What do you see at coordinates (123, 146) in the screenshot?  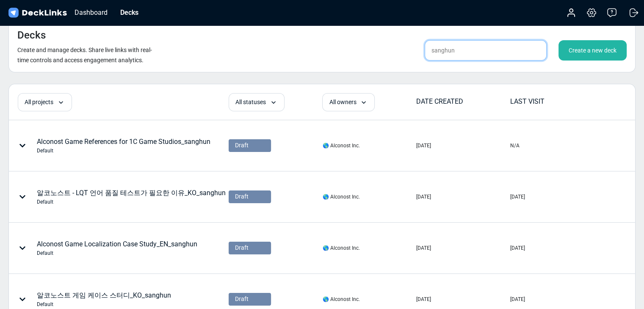 I see `div: Alconost Game References for 1C Game Studios_sanghun` at bounding box center [123, 146].